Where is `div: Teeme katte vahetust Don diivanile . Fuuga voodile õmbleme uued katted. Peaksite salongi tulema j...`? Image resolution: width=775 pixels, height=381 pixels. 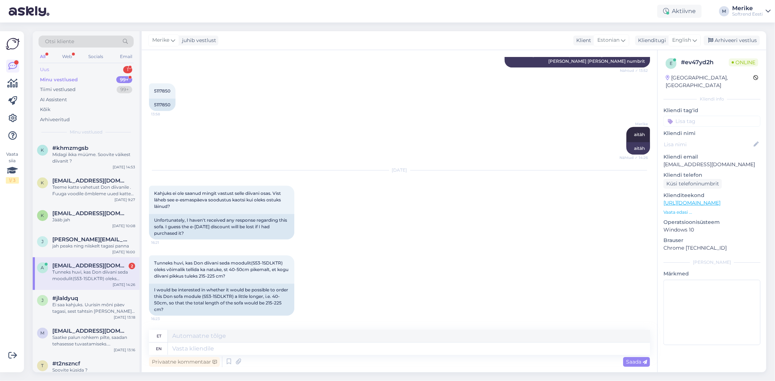 div: Teeme katte vahetust Don diivanile . Fuuga voodile õmbleme uued katted. Peaksite salongi tulema j... is located at coordinates (94, 191).